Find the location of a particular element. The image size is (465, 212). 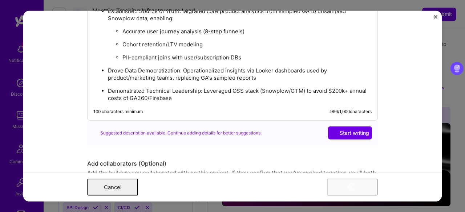

p: Cohort retention/LTV modeling is located at coordinates (247, 45).